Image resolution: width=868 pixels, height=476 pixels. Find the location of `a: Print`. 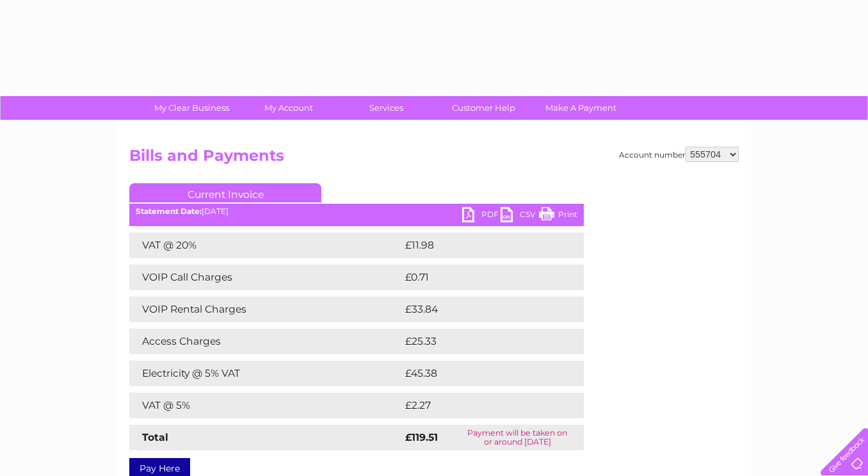

a: Print is located at coordinates (558, 216).